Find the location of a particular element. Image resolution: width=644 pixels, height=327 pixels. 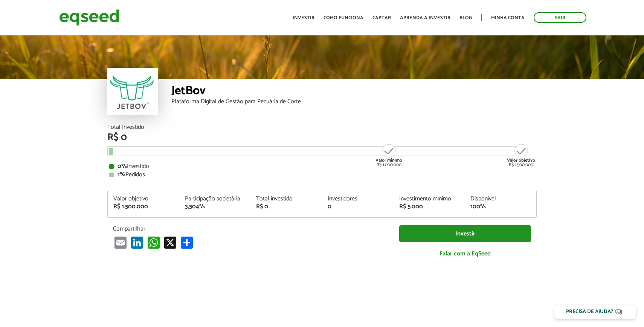

a: Aprenda a investir is located at coordinates (425, 18).